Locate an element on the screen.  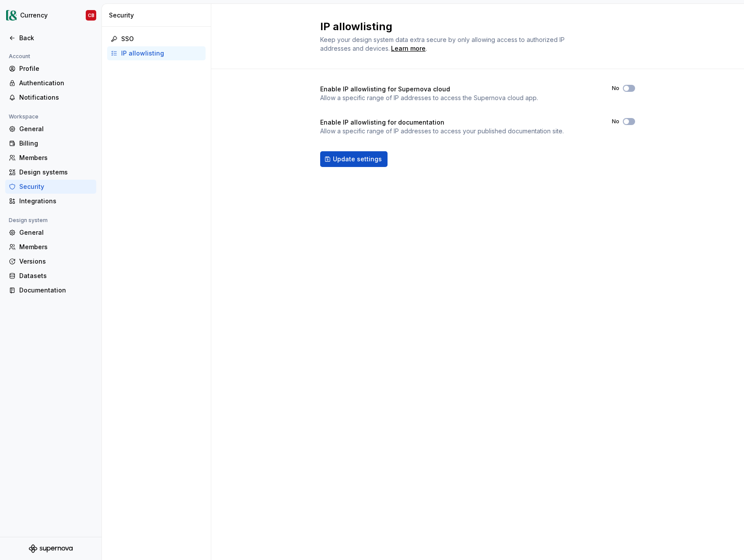
div: Design systems is located at coordinates (56, 172).